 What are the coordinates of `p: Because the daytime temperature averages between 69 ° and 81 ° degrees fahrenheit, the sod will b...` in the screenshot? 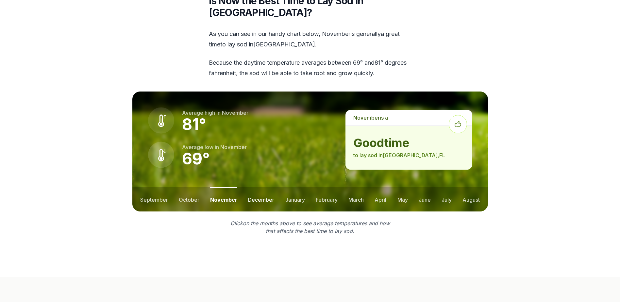 It's located at (310, 68).